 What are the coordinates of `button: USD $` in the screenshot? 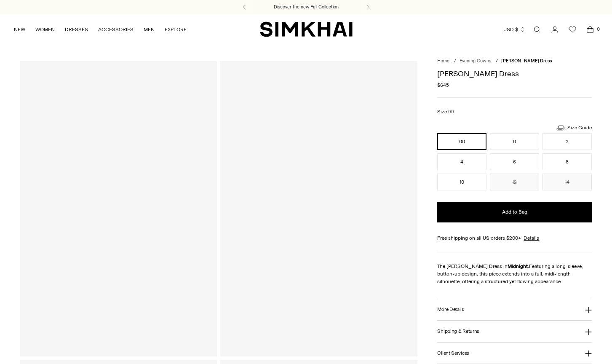 It's located at (515, 30).